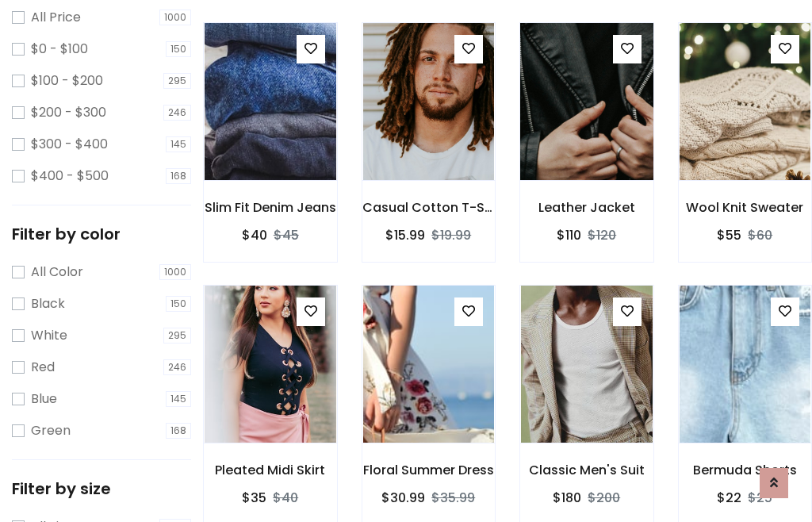  I want to click on h6: Classic Men's Suit, so click(587, 470).